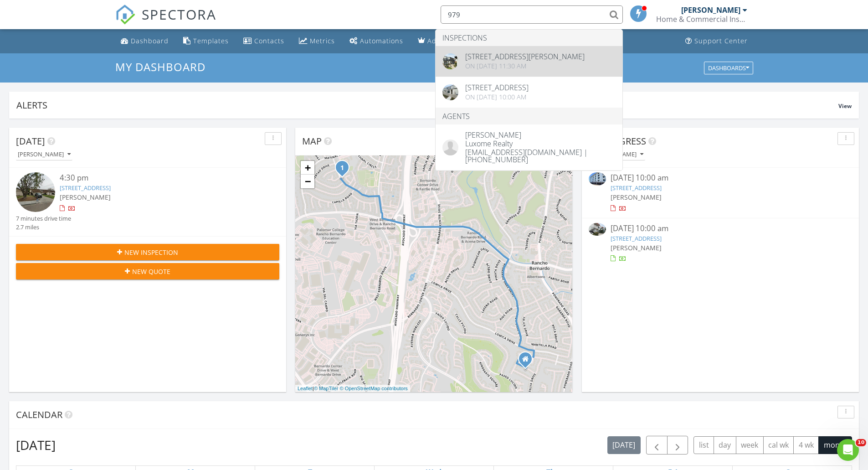 The width and height of the screenshot is (868, 470). What do you see at coordinates (374, 388) in the screenshot?
I see `a: © OpenStreetMap contributors` at bounding box center [374, 388].